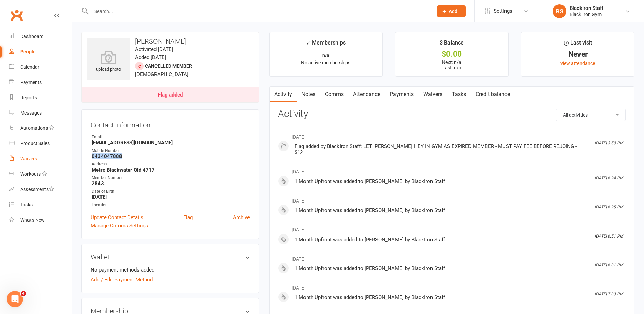  What do you see at coordinates (40, 143) in the screenshot?
I see `a: Product Sales` at bounding box center [40, 143].